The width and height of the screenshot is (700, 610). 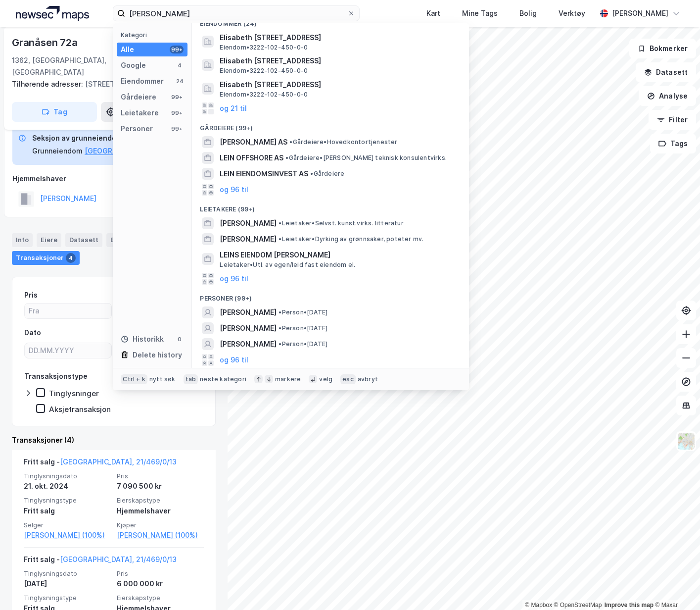 I want to click on div: avbryt, so click(x=368, y=379).